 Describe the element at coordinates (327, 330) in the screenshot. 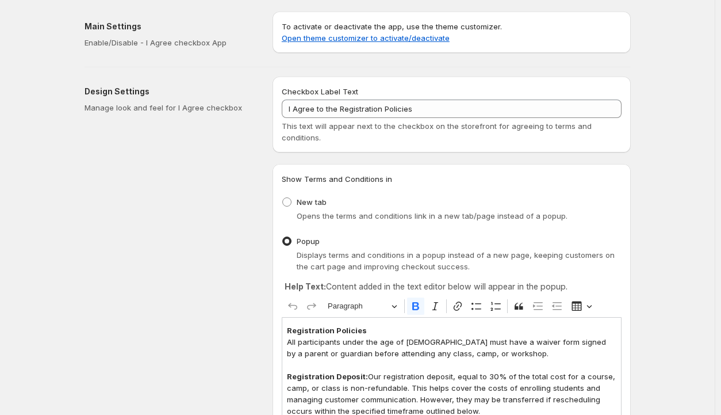

I see `strong: Registration Policies` at that location.